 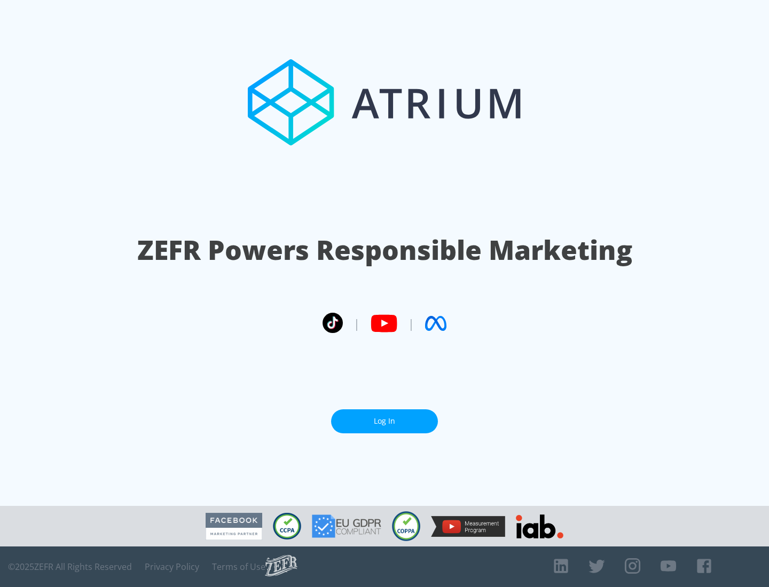 I want to click on a: Log In, so click(x=384, y=421).